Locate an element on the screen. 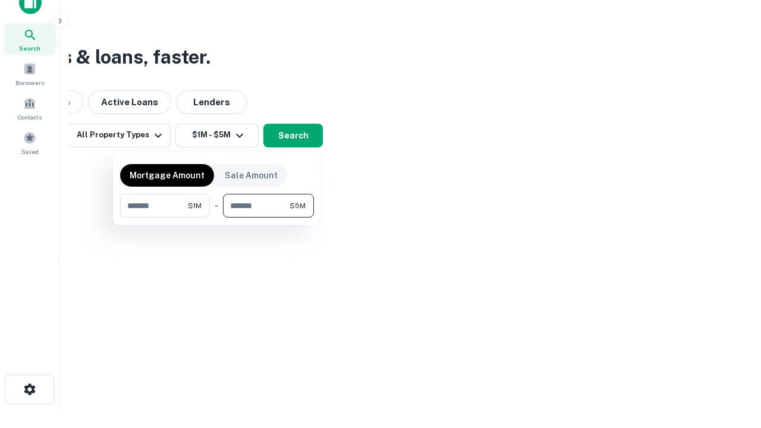  p: Sale Amount is located at coordinates (251, 175).